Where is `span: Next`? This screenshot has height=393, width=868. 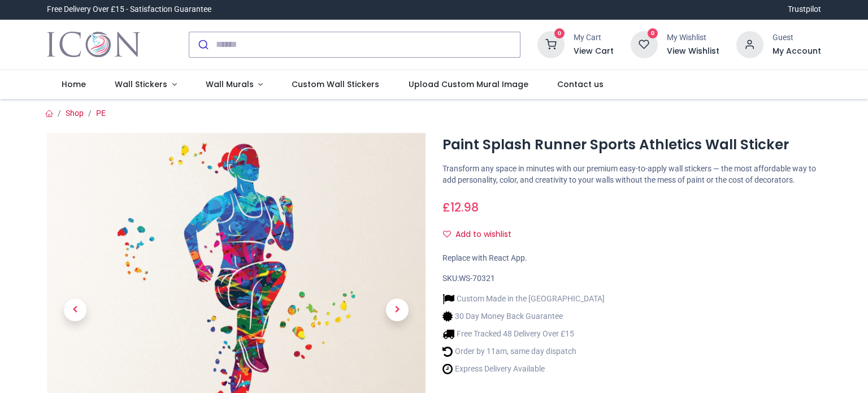
span: Next is located at coordinates (397, 310).